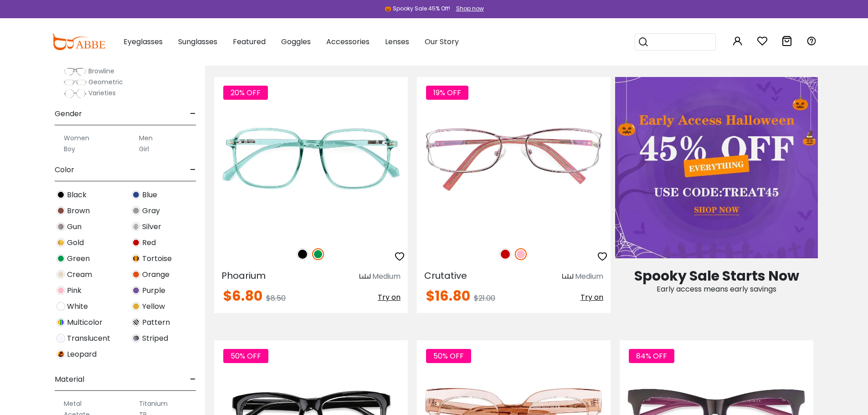  I want to click on img: Yellow, so click(136, 306).